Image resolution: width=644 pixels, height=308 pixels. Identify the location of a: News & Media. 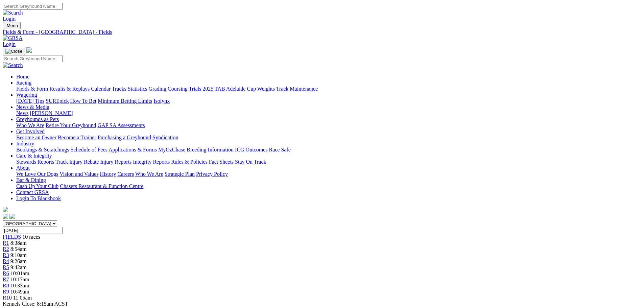
(32, 107).